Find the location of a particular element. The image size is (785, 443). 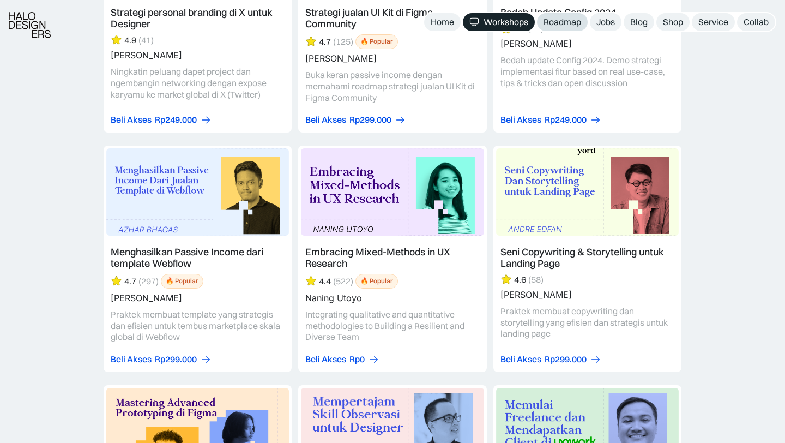

a: Workshops is located at coordinates (499, 22).